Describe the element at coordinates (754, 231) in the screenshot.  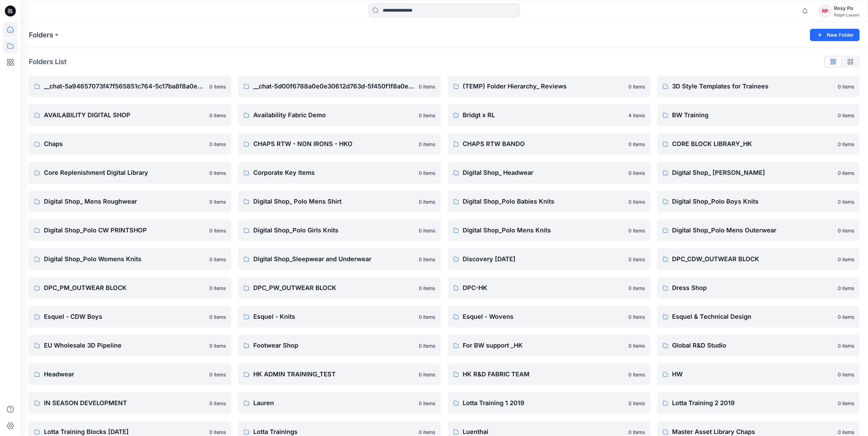
I see `p: Digital Shop_Polo Mens Outerwear` at that location.